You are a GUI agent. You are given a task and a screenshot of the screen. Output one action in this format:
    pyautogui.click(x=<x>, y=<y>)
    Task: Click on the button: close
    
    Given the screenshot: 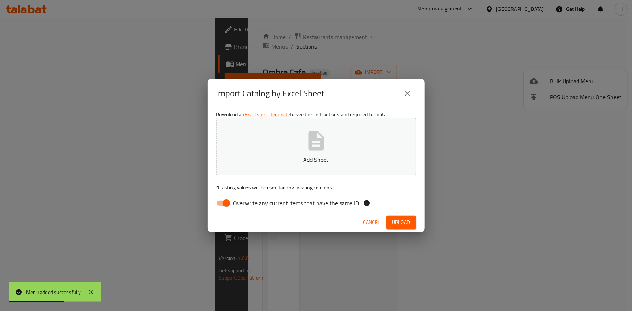 What is the action you would take?
    pyautogui.click(x=407, y=93)
    